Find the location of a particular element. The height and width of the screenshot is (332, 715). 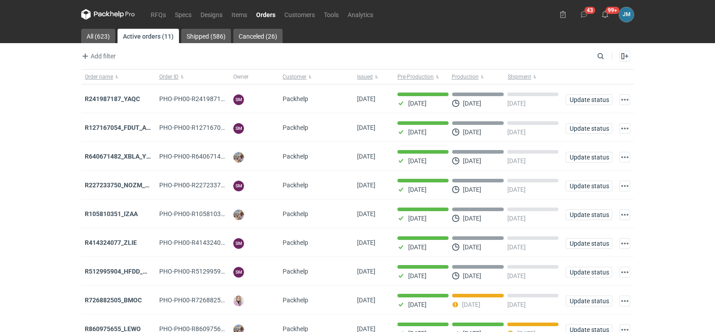

a: R414324077_ZLIE is located at coordinates (111, 242).